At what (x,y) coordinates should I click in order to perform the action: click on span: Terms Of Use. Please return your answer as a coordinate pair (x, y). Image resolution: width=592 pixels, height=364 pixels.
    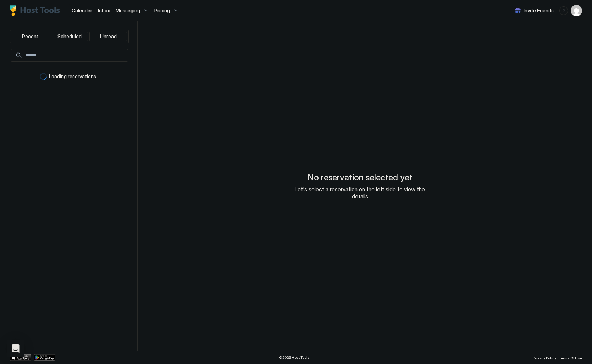
    Looking at the image, I should click on (571, 358).